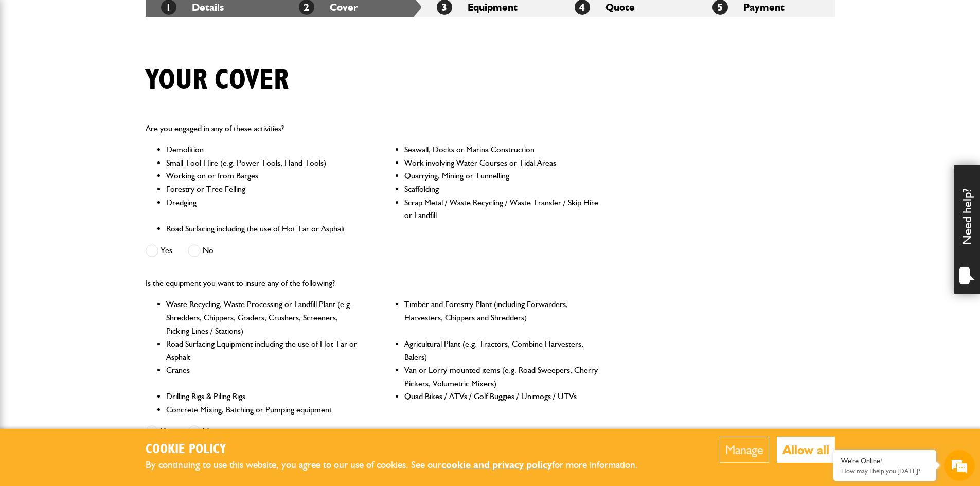 The height and width of the screenshot is (486, 980). I want to click on p: How may I help you today?, so click(885, 471).